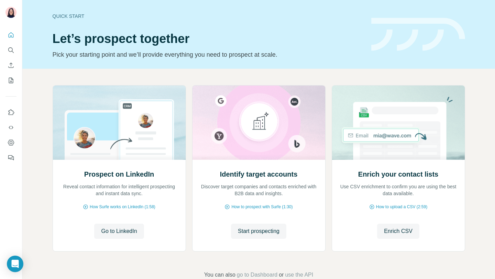 The image size is (495, 279). Describe the element at coordinates (398, 190) in the screenshot. I see `p: Use CSV enrichment to confirm you are using the best data available.` at that location.